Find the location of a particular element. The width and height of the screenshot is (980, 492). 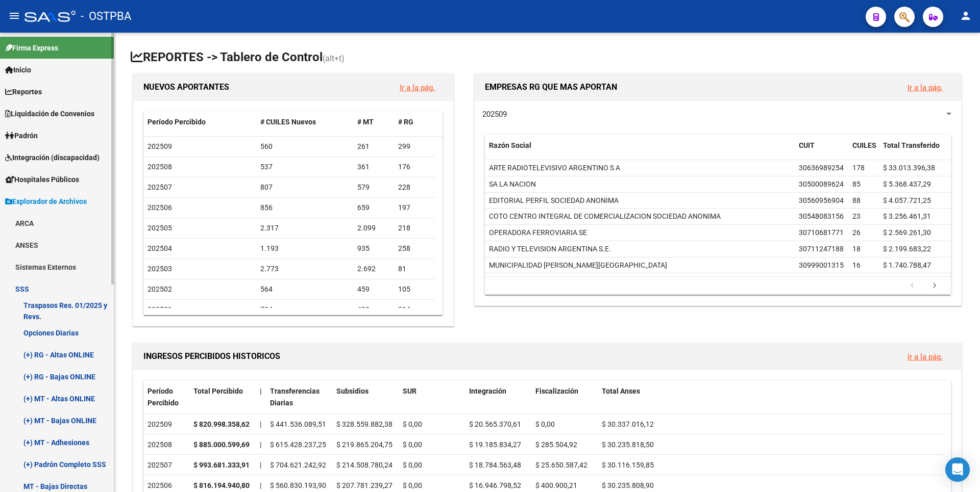

div: COTO CENTRO INTEGRAL DE COMERCIALIZACION SOCIEDAD ANONIMA is located at coordinates (605, 216).